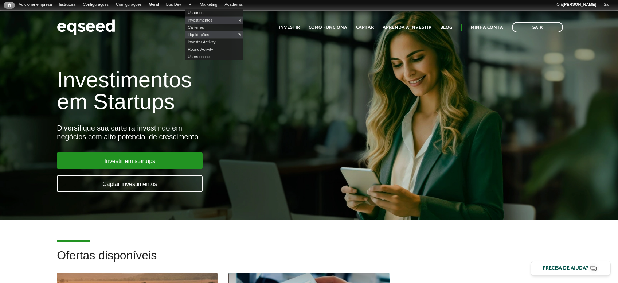 Image resolution: width=618 pixels, height=283 pixels. I want to click on a: Adicionar empresa, so click(35, 5).